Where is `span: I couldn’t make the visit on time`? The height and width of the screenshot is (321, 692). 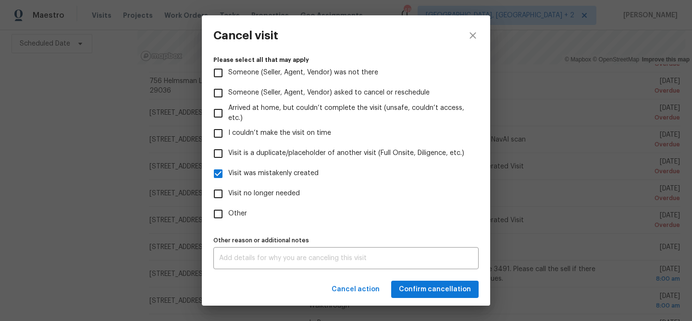
span: I couldn’t make the visit on time is located at coordinates (280, 133).